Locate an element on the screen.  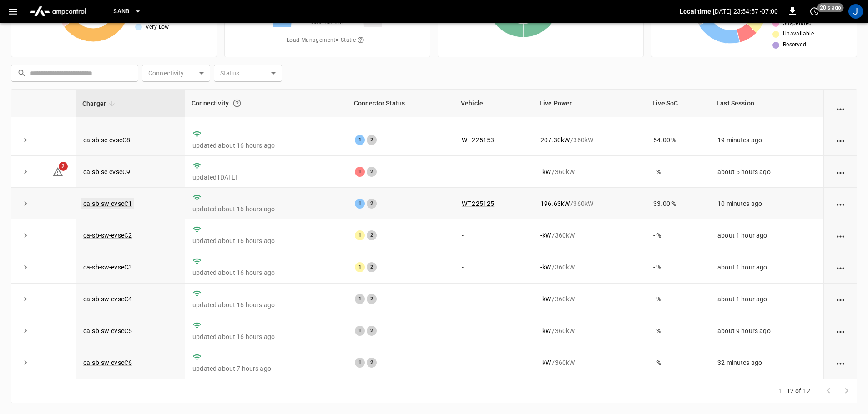
th: Vehicle is located at coordinates (493, 103).